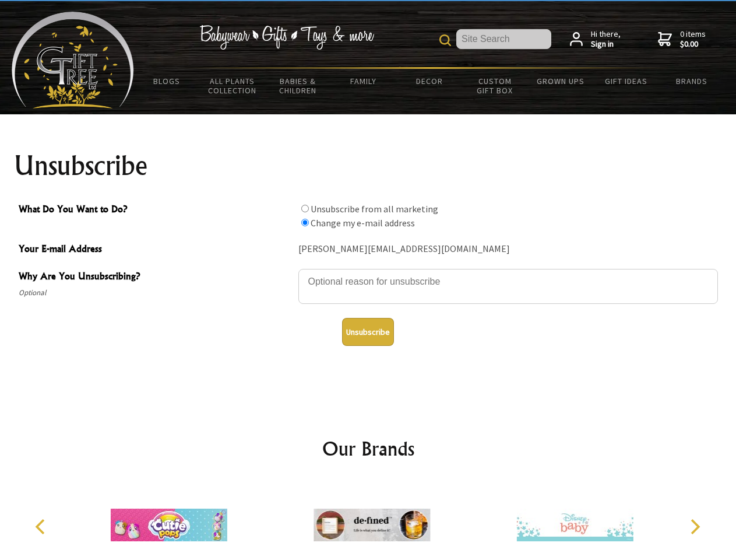 The height and width of the screenshot is (560, 736). I want to click on a: BLOGS, so click(166, 81).